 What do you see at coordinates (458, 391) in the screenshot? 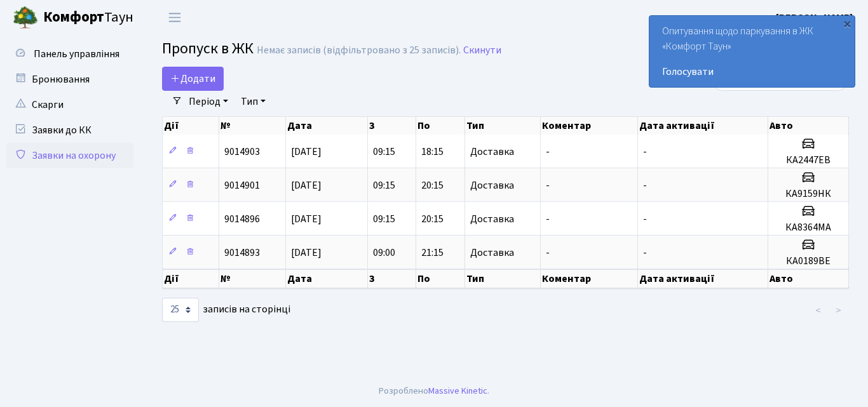
I see `a: Massive Kinetic` at bounding box center [458, 391].